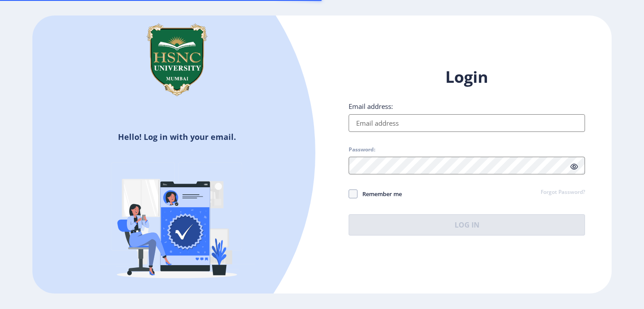 The width and height of the screenshot is (644, 309). Describe the element at coordinates (467, 123) in the screenshot. I see `input: Email address` at that location.